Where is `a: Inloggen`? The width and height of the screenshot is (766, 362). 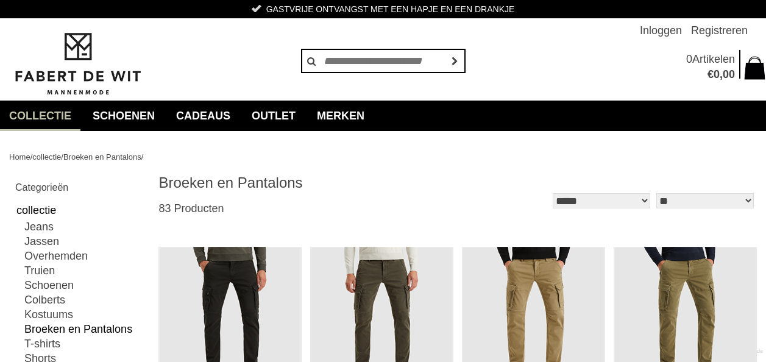
a: Inloggen is located at coordinates (660, 30).